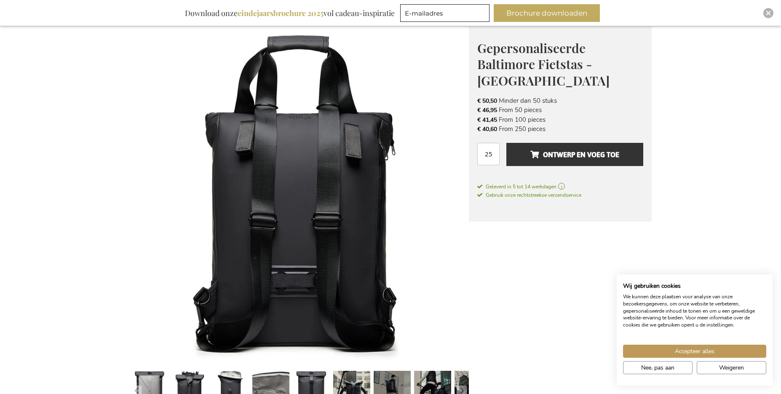 Image resolution: width=781 pixels, height=394 pixels. Describe the element at coordinates (487, 120) in the screenshot. I see `span: € 41,45` at that location.